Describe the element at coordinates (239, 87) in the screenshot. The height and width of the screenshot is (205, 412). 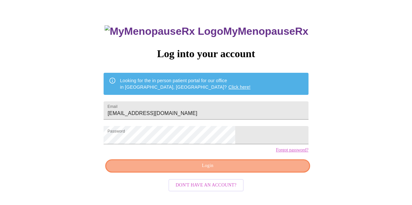
I see `a: Click here!` at that location.